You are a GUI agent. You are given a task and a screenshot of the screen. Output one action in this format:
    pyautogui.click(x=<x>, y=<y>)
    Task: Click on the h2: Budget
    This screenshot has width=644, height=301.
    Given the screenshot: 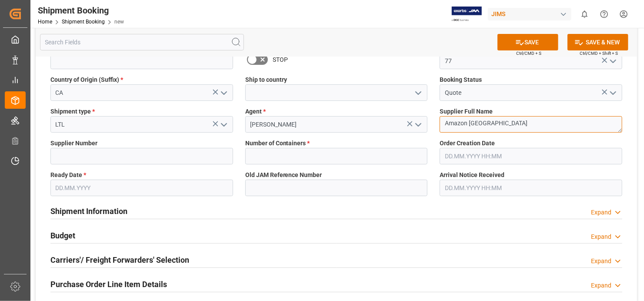 What is the action you would take?
    pyautogui.click(x=62, y=235)
    